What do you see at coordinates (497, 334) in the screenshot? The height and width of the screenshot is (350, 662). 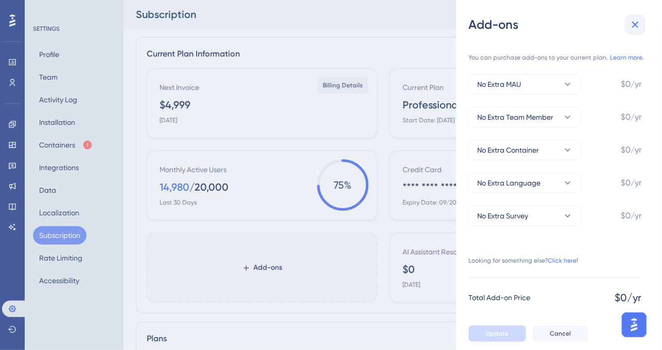 I see `button: Update` at bounding box center [497, 334].